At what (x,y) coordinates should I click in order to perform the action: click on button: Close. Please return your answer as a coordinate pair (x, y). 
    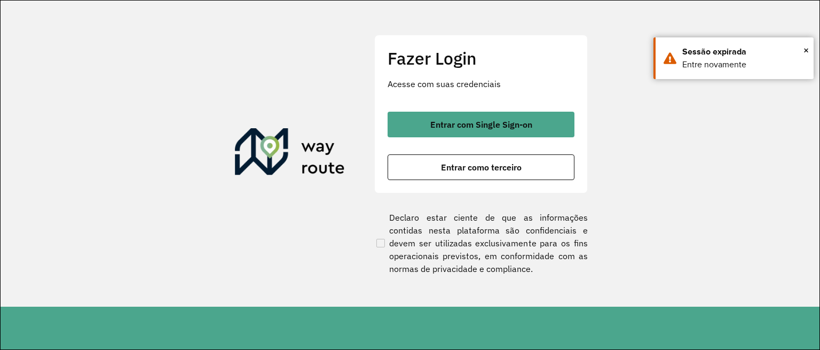
    Looking at the image, I should click on (806, 50).